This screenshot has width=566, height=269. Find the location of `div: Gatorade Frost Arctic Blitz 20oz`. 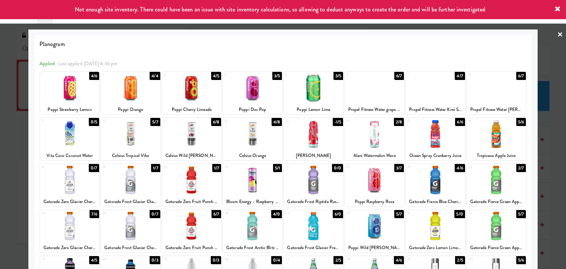

div: Gatorade Frost Arctic Blitz 20oz is located at coordinates (253, 248).